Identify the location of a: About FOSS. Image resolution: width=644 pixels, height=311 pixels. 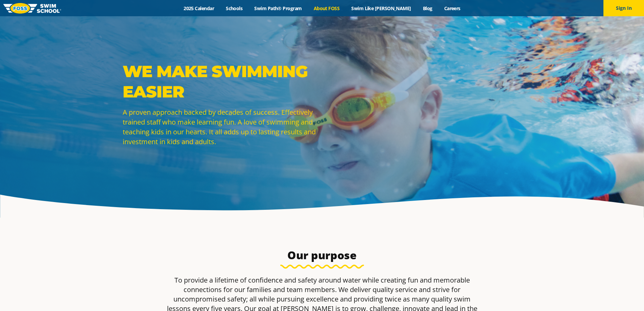
(327, 8).